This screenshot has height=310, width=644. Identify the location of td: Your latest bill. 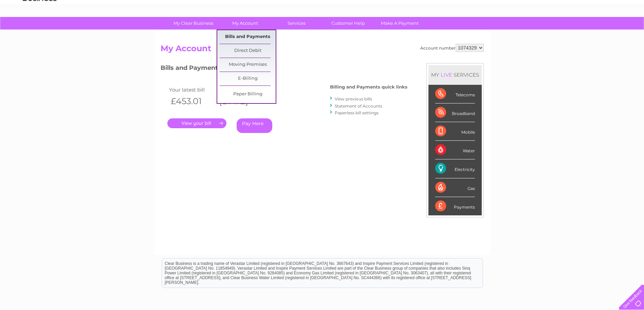
(192, 90).